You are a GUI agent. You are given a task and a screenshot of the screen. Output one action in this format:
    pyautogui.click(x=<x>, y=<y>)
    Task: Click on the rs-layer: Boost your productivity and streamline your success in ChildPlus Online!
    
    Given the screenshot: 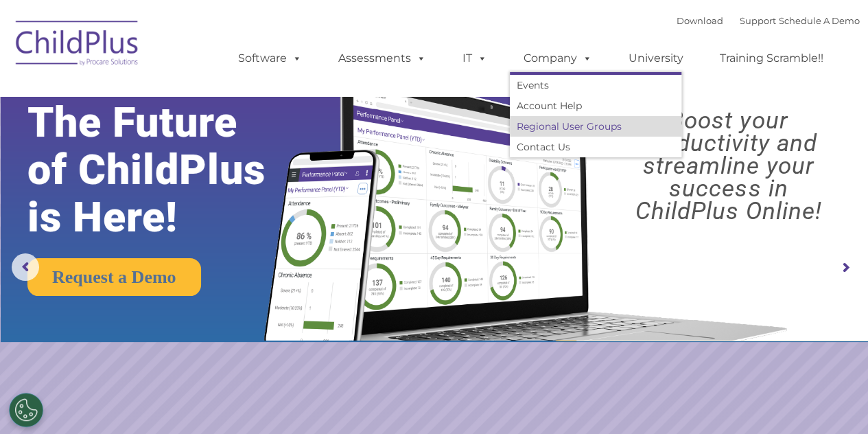 What is the action you would take?
    pyautogui.click(x=728, y=165)
    